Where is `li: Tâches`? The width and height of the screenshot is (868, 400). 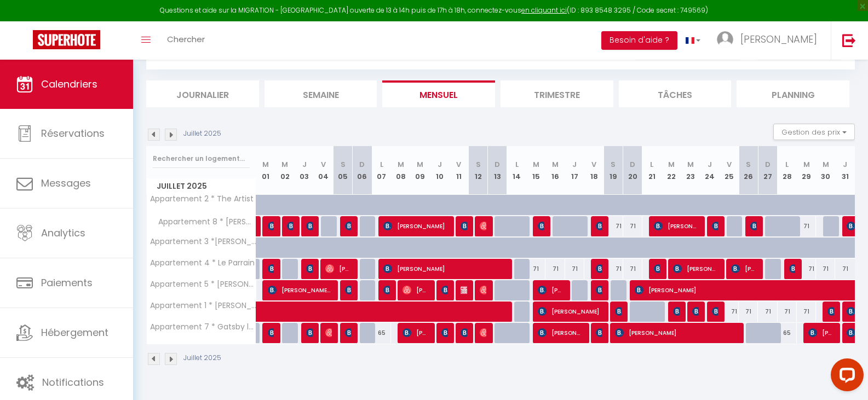
li: Tâches is located at coordinates (675, 93).